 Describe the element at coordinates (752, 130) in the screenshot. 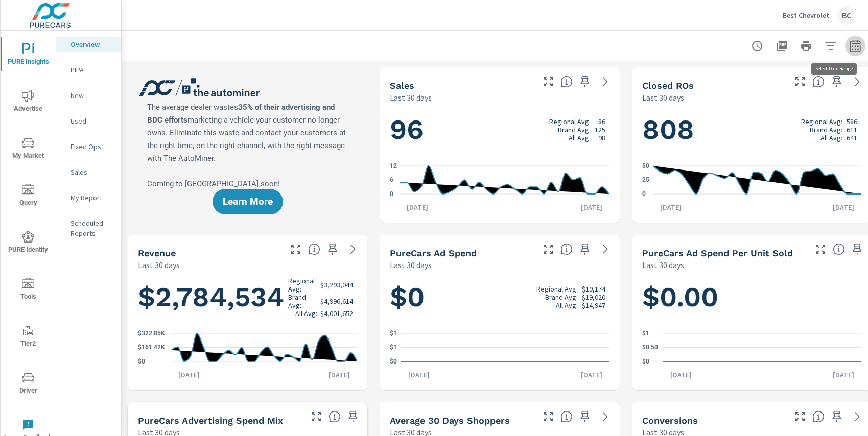

I see `h1: 808` at that location.